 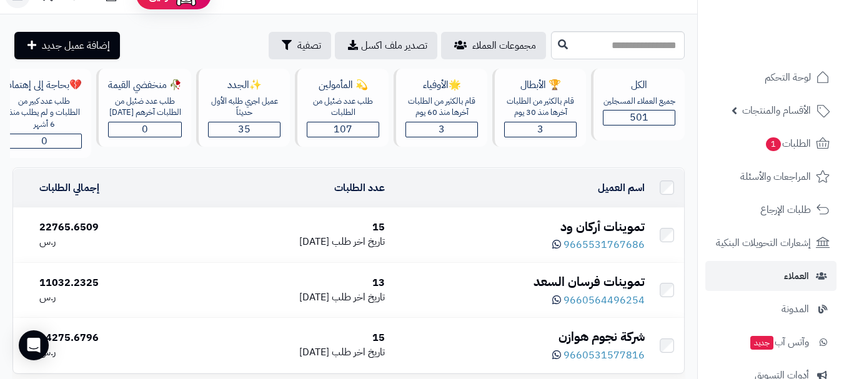 I want to click on span: الطلبات, so click(x=787, y=144).